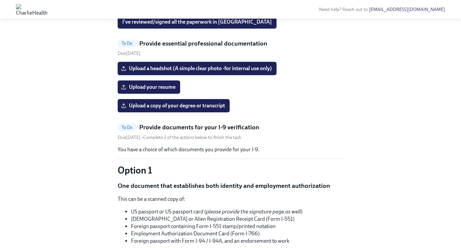 The height and width of the screenshot is (248, 461). What do you see at coordinates (179, 137) in the screenshot?
I see `div: • Complete 2 of the actions below to finish the task` at bounding box center [179, 137].